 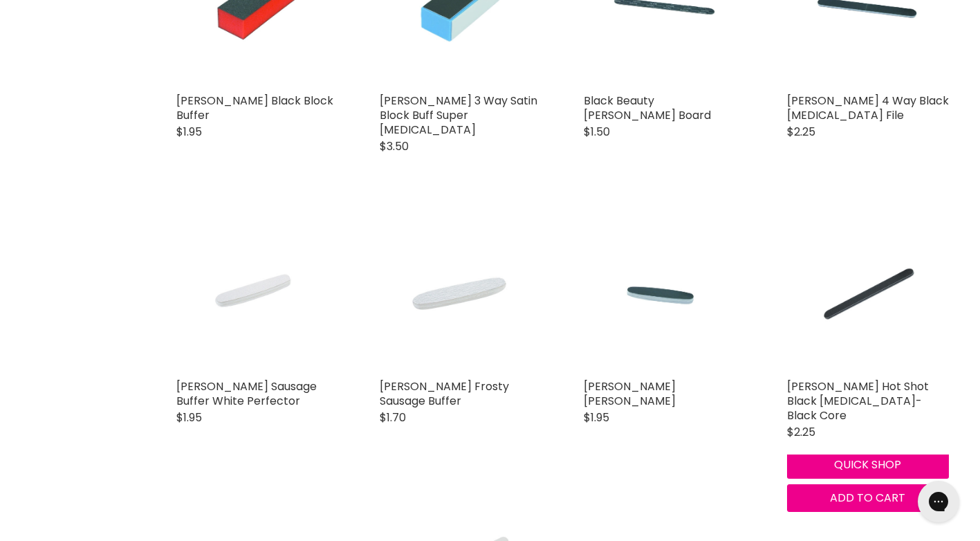 I want to click on span: $3.50, so click(x=394, y=146).